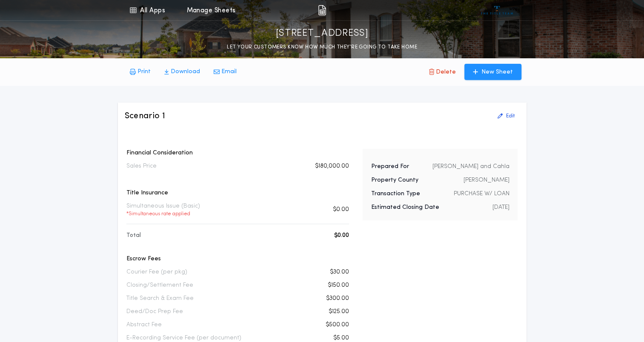 This screenshot has height=342, width=644. What do you see at coordinates (144, 325) in the screenshot?
I see `p: Abstract Fee` at bounding box center [144, 325].